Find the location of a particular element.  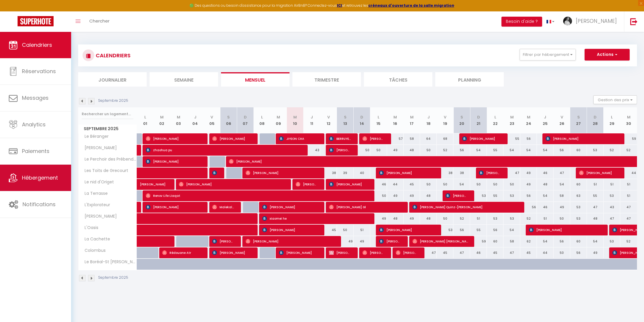

th: 25 is located at coordinates (545, 120).